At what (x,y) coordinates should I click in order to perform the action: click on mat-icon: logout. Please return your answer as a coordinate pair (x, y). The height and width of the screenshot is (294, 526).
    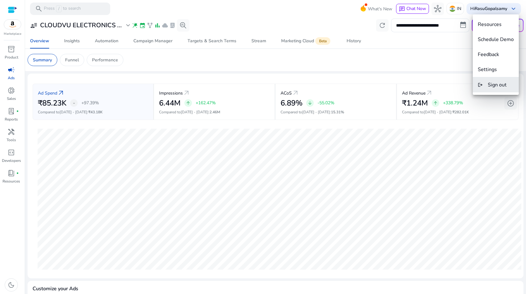
    Looking at the image, I should click on (481, 85).